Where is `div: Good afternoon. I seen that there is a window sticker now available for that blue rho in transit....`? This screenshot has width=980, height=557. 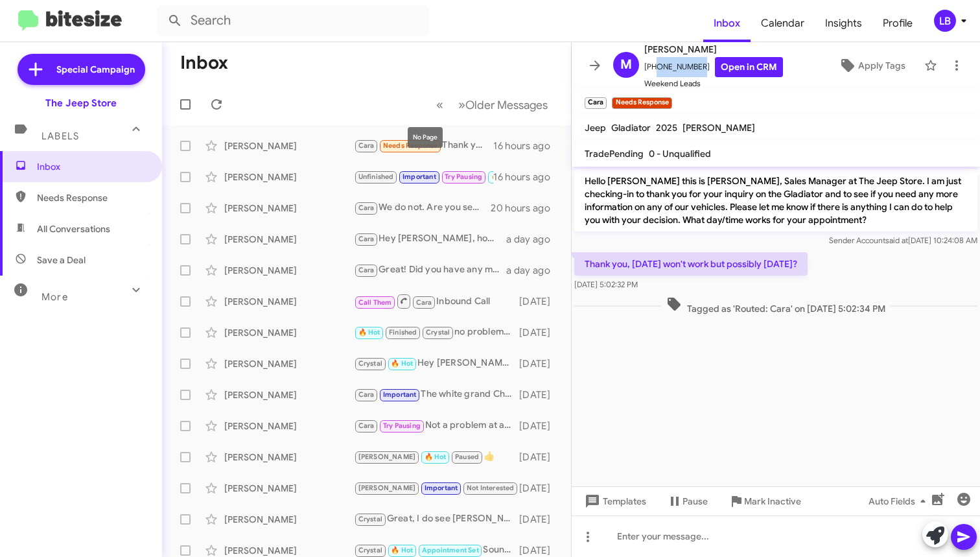
div: Good afternoon. I seen that there is a window sticker now available for that blue rho in transit.... is located at coordinates (423, 176).